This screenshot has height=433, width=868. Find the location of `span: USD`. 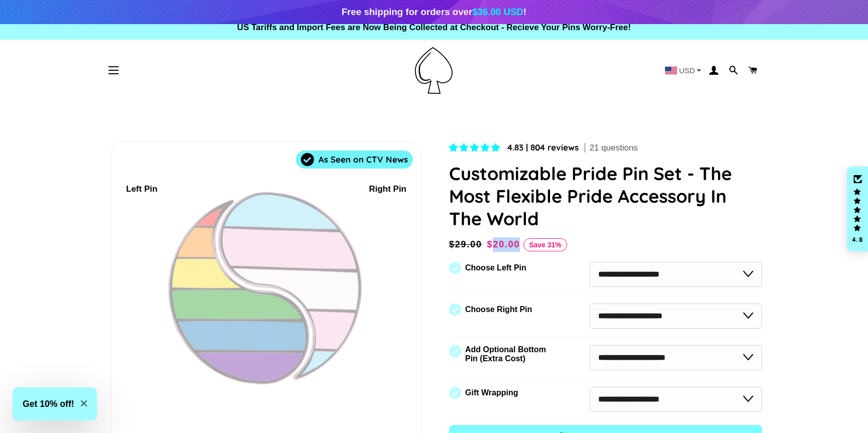

span: USD is located at coordinates (687, 71).